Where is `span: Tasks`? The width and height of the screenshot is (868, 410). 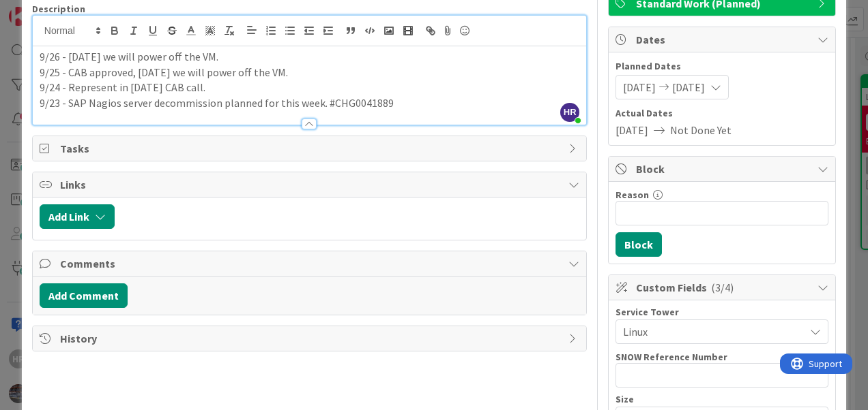 span: Tasks is located at coordinates (310, 149).